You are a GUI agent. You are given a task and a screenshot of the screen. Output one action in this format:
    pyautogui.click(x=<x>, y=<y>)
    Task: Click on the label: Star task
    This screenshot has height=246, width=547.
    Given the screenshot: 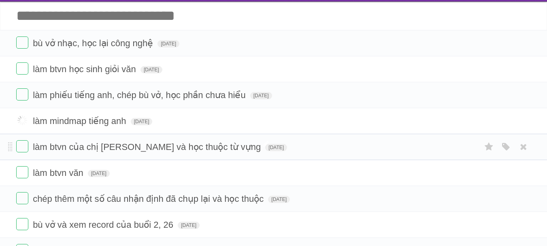 What is the action you would take?
    pyautogui.click(x=489, y=147)
    